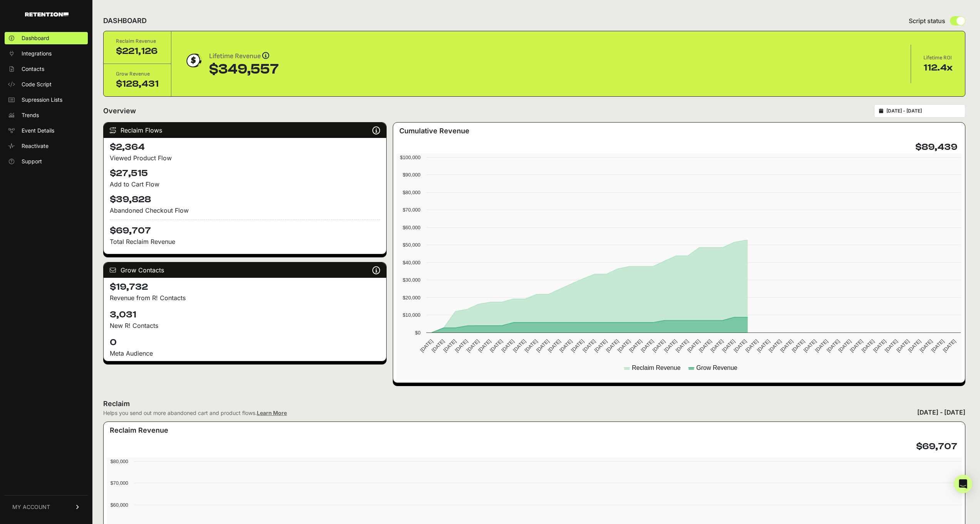 This screenshot has width=980, height=524. What do you see at coordinates (193, 60) in the screenshot?
I see `img: dollar-coin-05c43ed7efb7bc0c12610022525b4bbbb207c7efeef5aecc26f025e68dcafac9.png` at bounding box center [193, 60].